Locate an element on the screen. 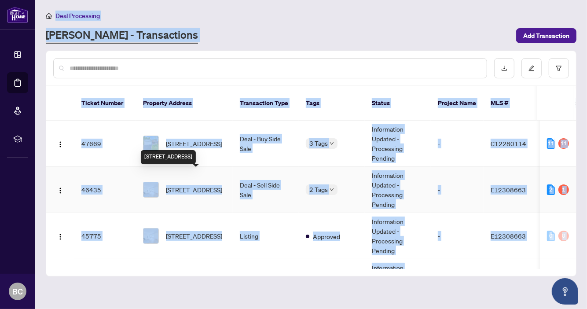 This screenshot has height=309, width=587. th: Ticket Number is located at coordinates (105, 103).